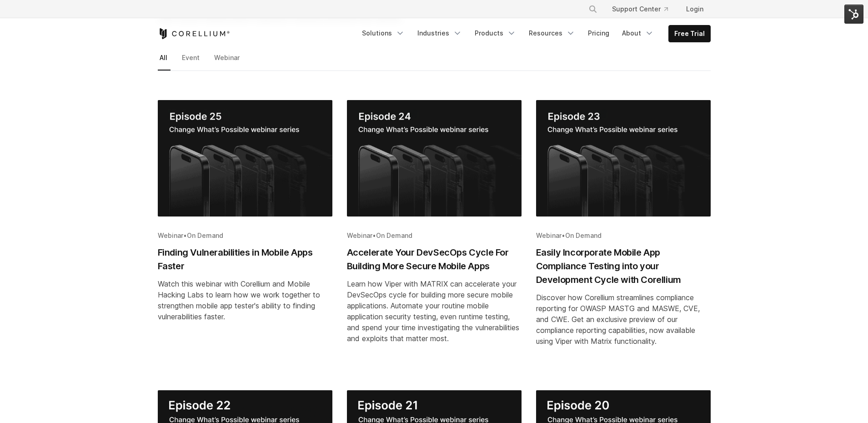 The width and height of the screenshot is (868, 423). Describe the element at coordinates (434, 158) in the screenshot. I see `img: Accelerate Your DevSecOps Cycle For Building More Secure Mobile Apps` at that location.